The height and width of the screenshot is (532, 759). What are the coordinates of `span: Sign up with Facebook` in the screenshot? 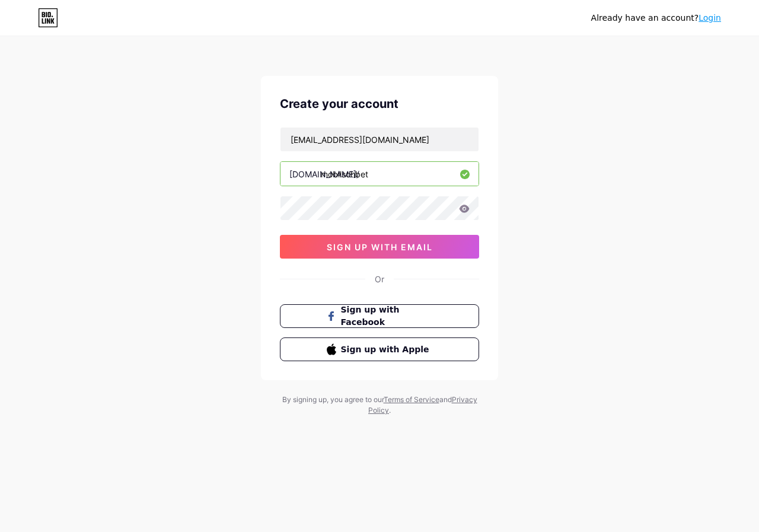 It's located at (386, 316).